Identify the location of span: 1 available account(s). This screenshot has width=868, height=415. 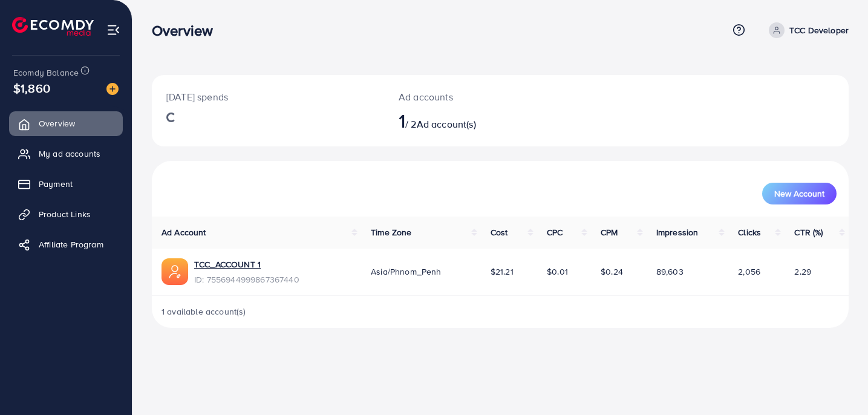
(204, 311).